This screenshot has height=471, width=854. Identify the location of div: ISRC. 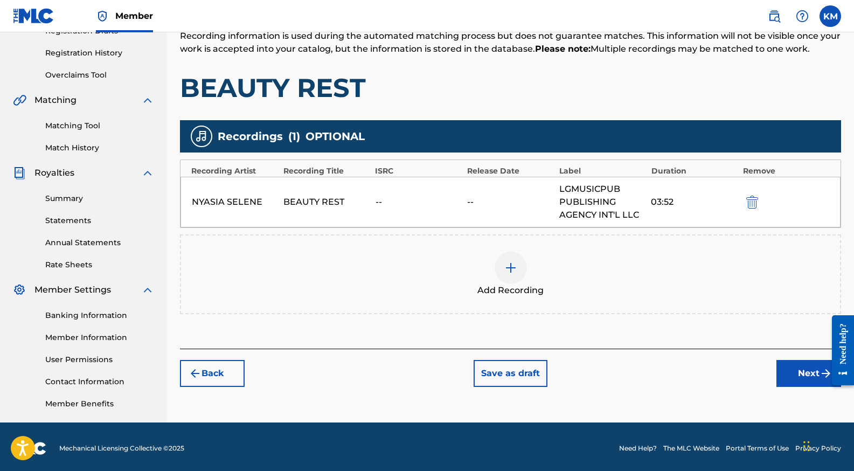
(418, 171).